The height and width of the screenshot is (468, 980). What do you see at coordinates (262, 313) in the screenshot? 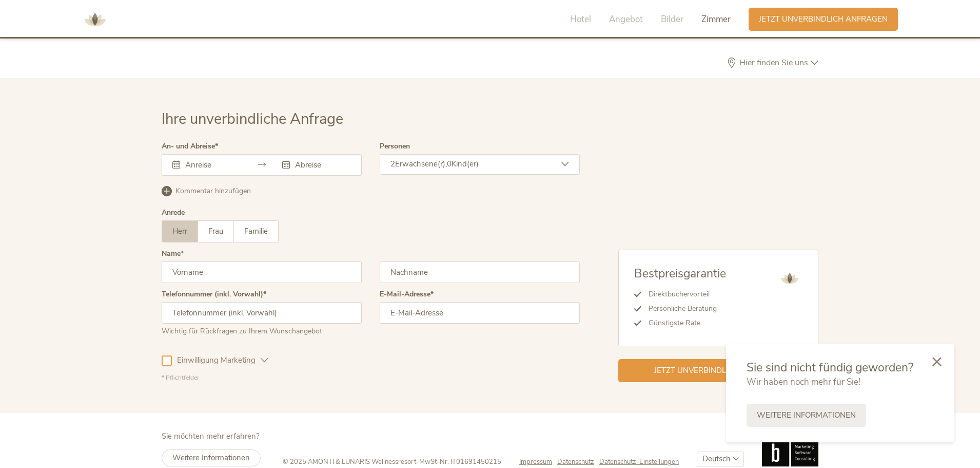
I see `input: Telefonnummer (inkl. Vorwahl)` at bounding box center [262, 313].